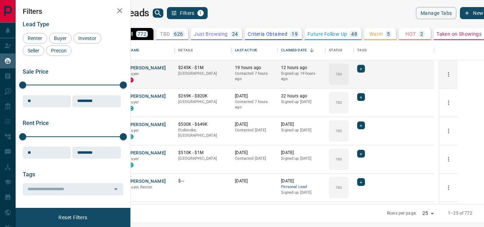 This screenshot has height=227, width=484. I want to click on p: $269K - $820K, so click(203, 96).